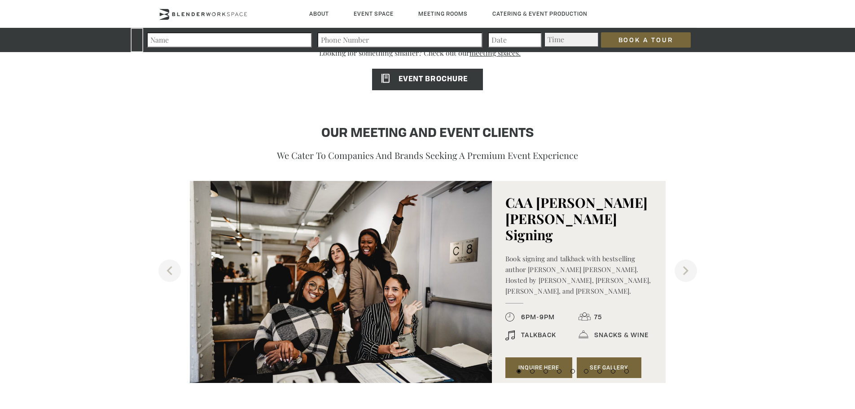 Image resolution: width=855 pixels, height=409 pixels. Describe the element at coordinates (573, 371) in the screenshot. I see `button: 5 of 9` at that location.